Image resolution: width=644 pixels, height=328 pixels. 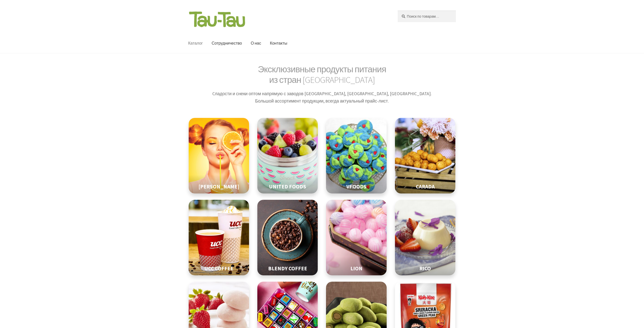 What do you see at coordinates (278, 43) in the screenshot?
I see `a: Контакты` at bounding box center [278, 43].